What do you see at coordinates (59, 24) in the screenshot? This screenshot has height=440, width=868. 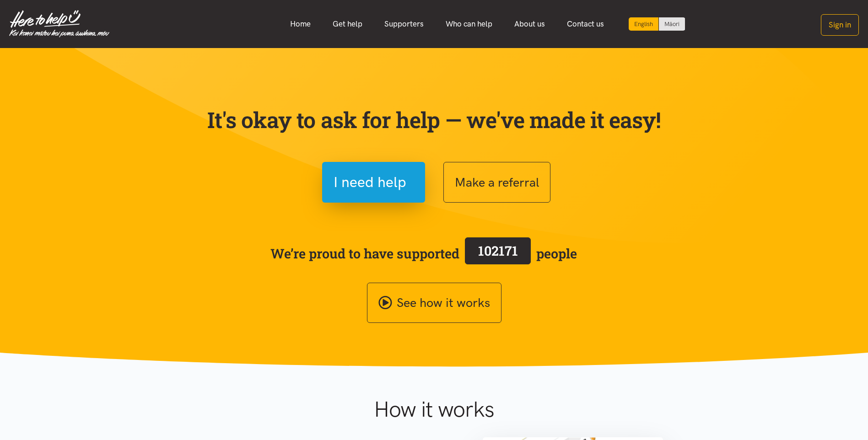 I see `img: Home` at bounding box center [59, 24].